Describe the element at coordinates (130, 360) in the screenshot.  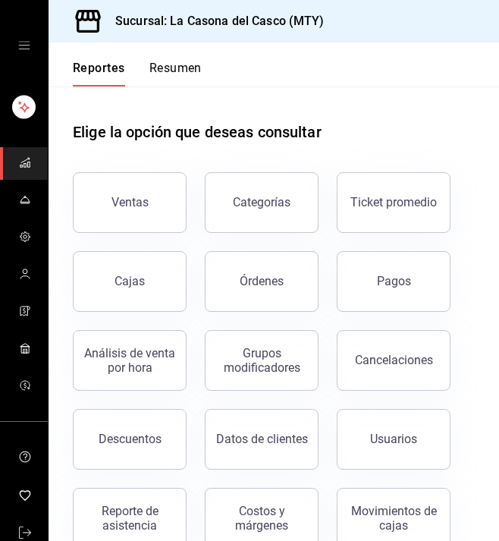
I see `button: Análisis de venta por hora` at that location.